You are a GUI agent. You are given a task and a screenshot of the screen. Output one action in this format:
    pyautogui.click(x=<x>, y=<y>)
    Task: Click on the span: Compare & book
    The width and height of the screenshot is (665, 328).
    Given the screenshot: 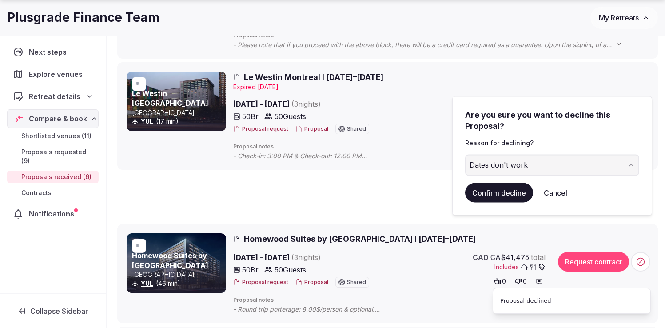 What is the action you would take?
    pyautogui.click(x=58, y=119)
    